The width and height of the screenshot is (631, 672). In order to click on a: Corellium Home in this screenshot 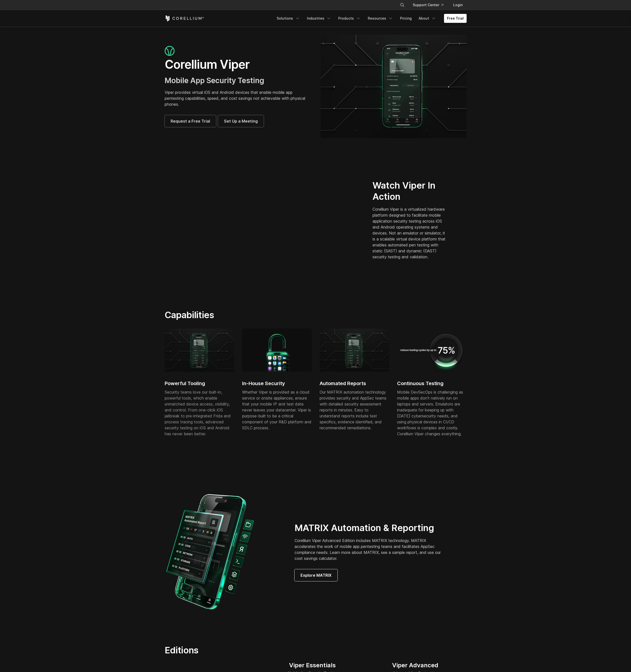, I will do `click(184, 18)`.